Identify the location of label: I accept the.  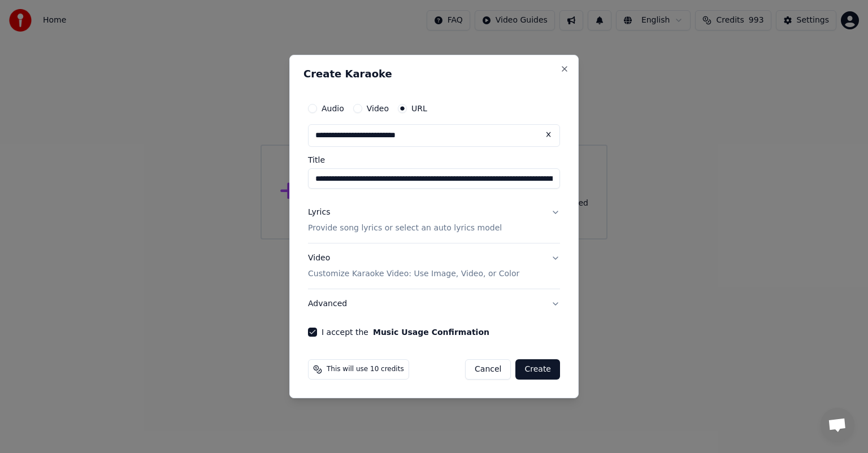
(405, 332).